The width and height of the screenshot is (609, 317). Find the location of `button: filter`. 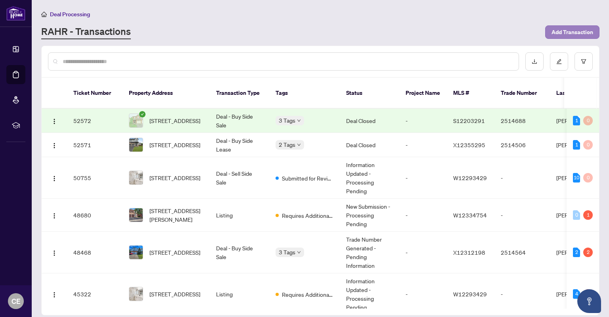

button: filter is located at coordinates (584, 61).